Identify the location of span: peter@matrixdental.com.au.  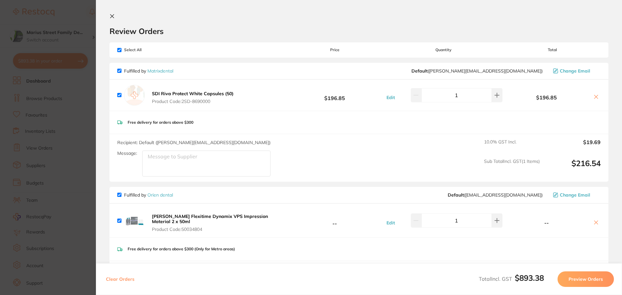
(476, 71).